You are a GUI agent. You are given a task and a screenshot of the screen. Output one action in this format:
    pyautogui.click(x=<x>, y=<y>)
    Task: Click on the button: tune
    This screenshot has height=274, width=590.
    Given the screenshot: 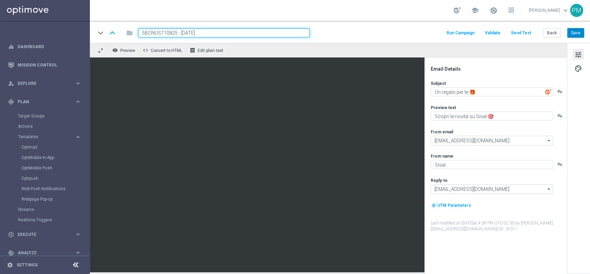 What is the action you would take?
    pyautogui.click(x=578, y=54)
    